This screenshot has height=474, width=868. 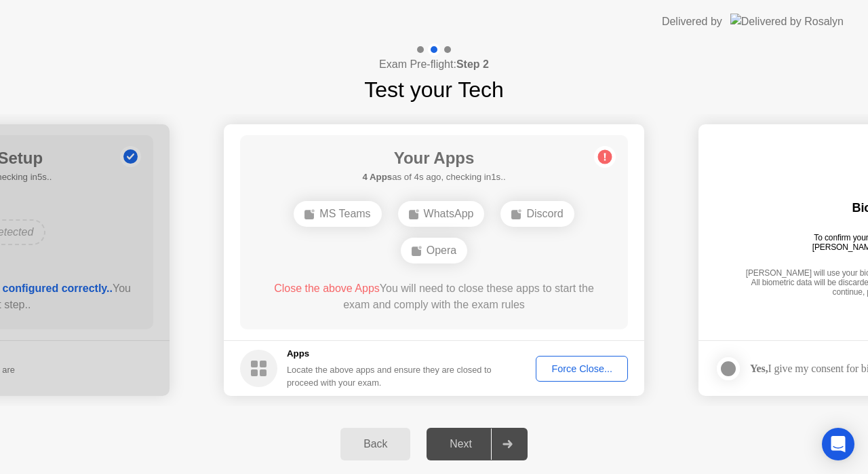 I want to click on b: 4 Apps, so click(x=377, y=176).